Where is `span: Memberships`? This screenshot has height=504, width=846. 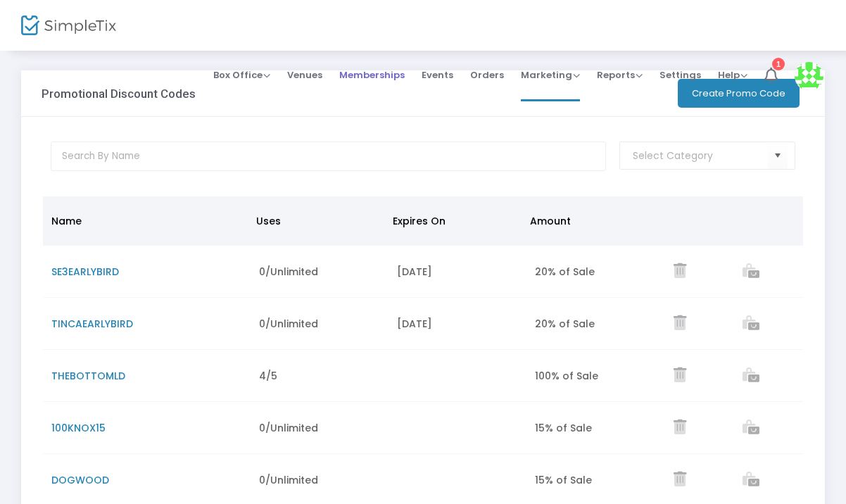 span: Memberships is located at coordinates (372, 74).